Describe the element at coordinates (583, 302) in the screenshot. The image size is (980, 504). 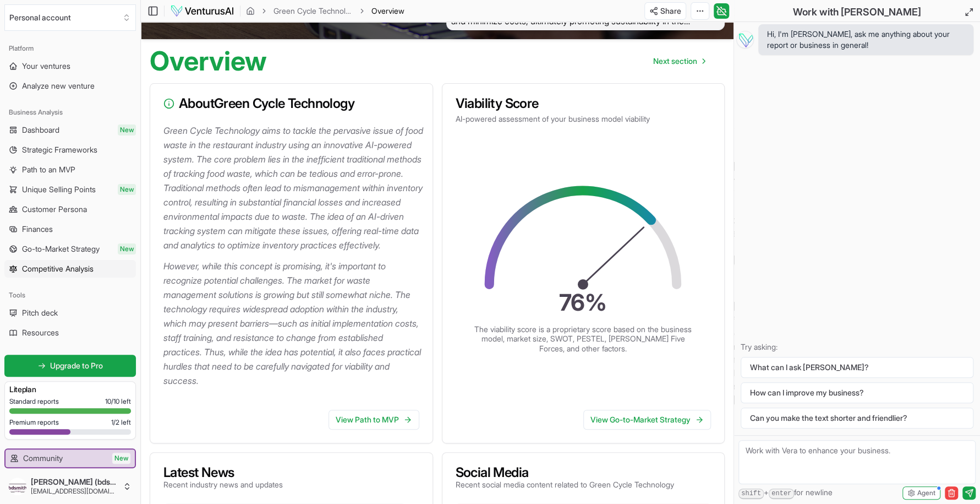
I see `text: 76 %` at that location.